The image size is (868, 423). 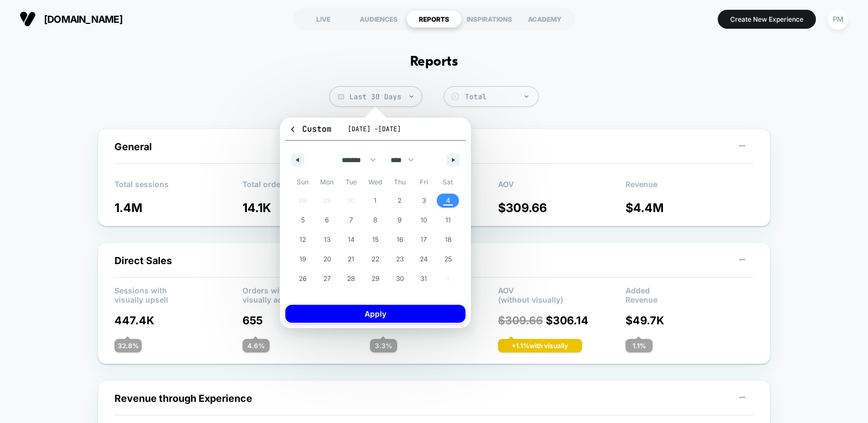 What do you see at coordinates (400, 240) in the screenshot?
I see `span: 16` at bounding box center [400, 240].